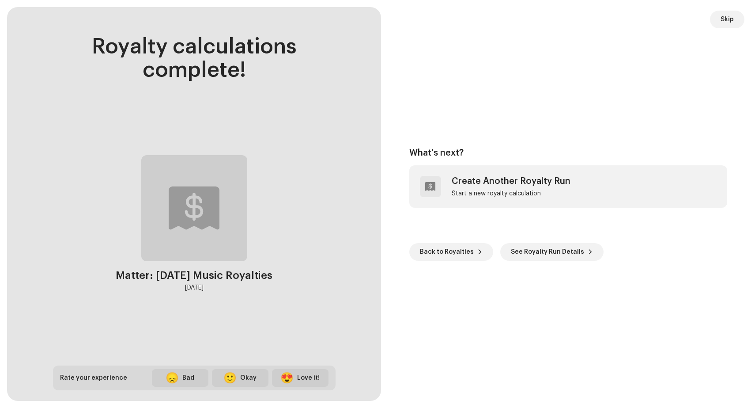 Image resolution: width=755 pixels, height=408 pixels. What do you see at coordinates (447, 252) in the screenshot?
I see `span: Back to Royalties` at bounding box center [447, 252].